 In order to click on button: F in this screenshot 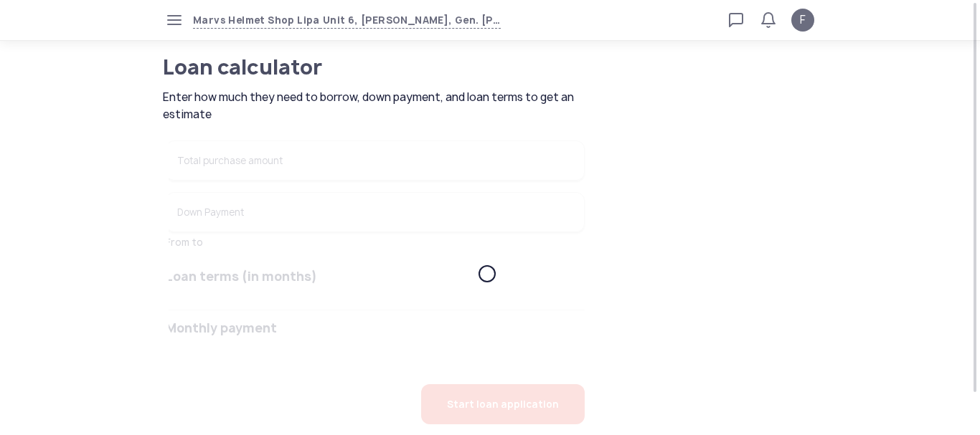, I will do `click(802, 20)`.